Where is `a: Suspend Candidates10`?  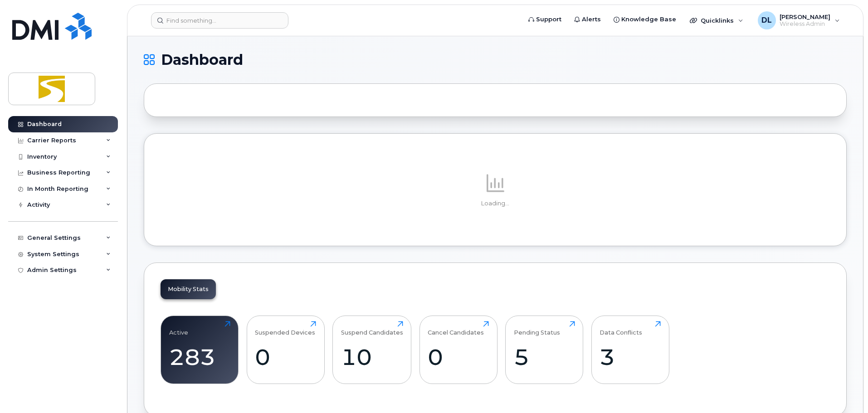 a: Suspend Candidates10 is located at coordinates (372, 350).